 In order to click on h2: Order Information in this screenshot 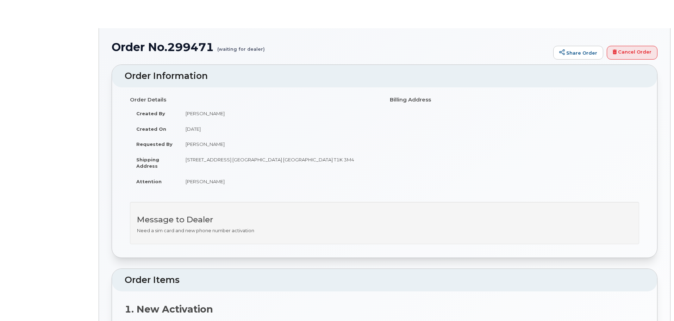, I will do `click(384, 76)`.